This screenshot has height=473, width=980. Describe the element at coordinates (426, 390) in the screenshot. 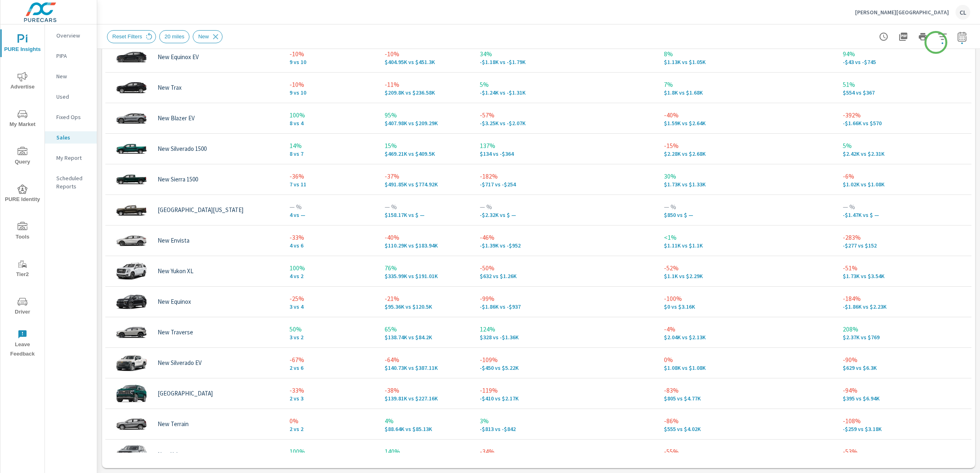

I see `p: -38%` at that location.